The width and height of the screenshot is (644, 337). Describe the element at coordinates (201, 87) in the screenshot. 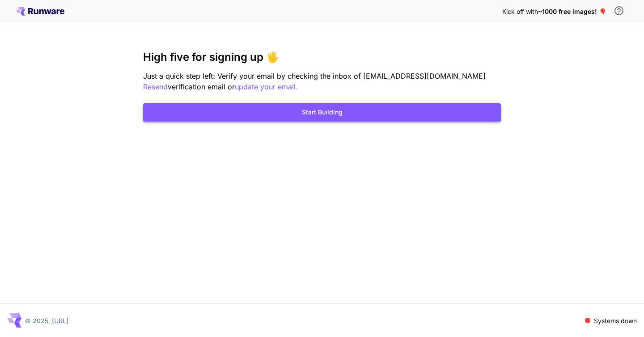

I see `span: verification email or` at that location.